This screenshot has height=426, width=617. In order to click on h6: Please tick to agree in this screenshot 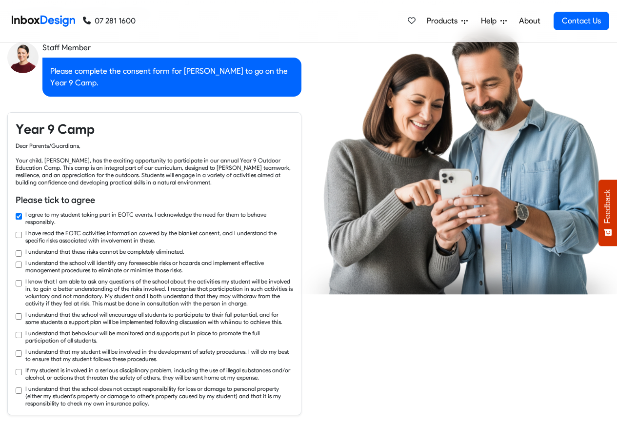, I will do `click(154, 200)`.